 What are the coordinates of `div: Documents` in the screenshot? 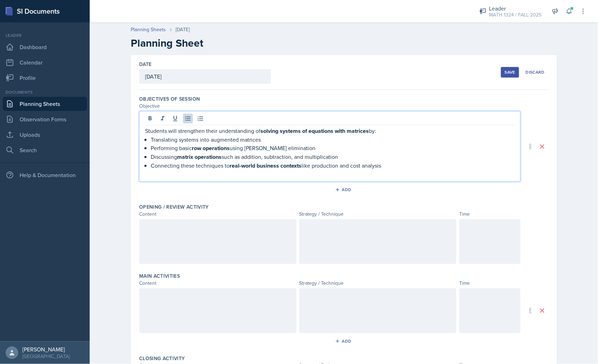 It's located at (45, 92).